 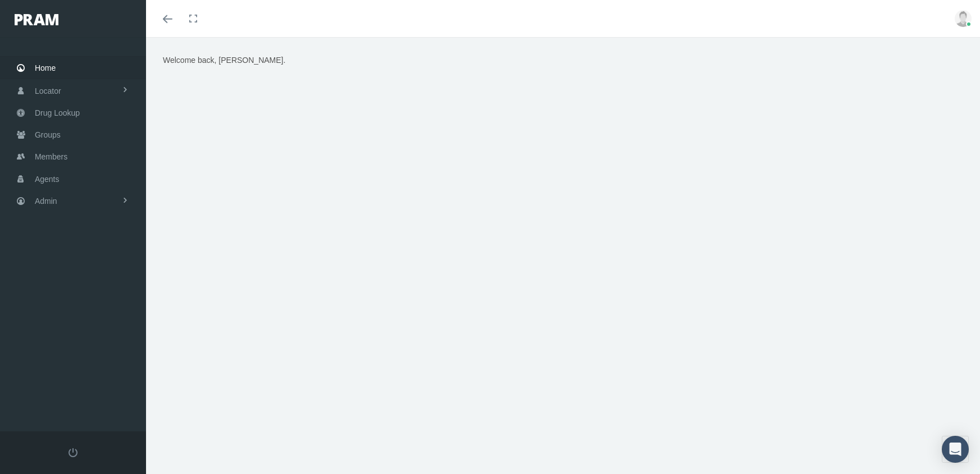 I want to click on span: Home, so click(x=45, y=68).